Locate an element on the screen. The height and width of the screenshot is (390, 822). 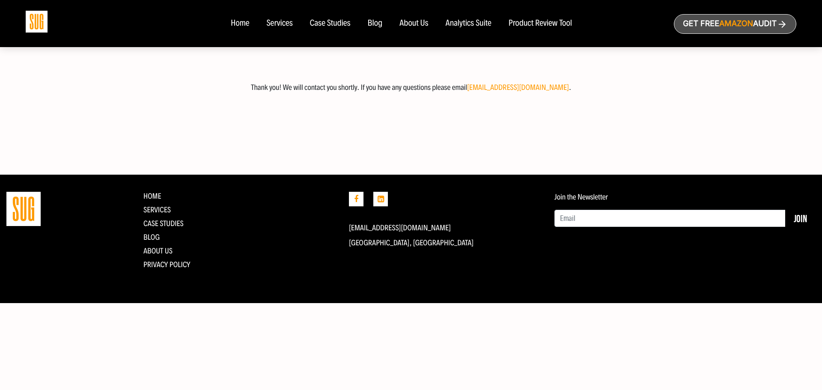
a: Case Studies is located at coordinates (330, 24).